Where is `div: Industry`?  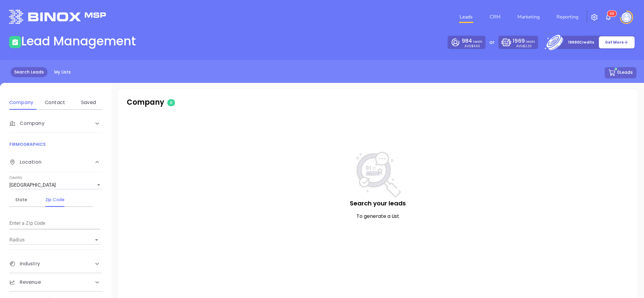
div: Industry is located at coordinates (56, 264).